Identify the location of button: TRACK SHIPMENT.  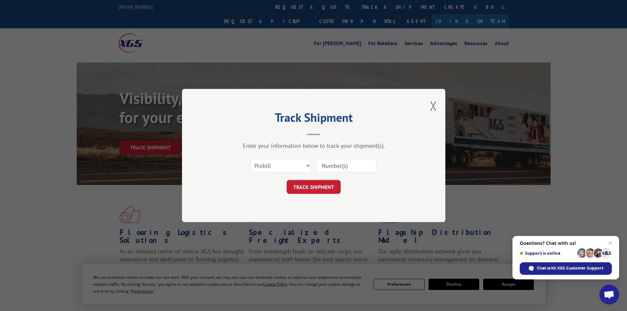
(314, 187).